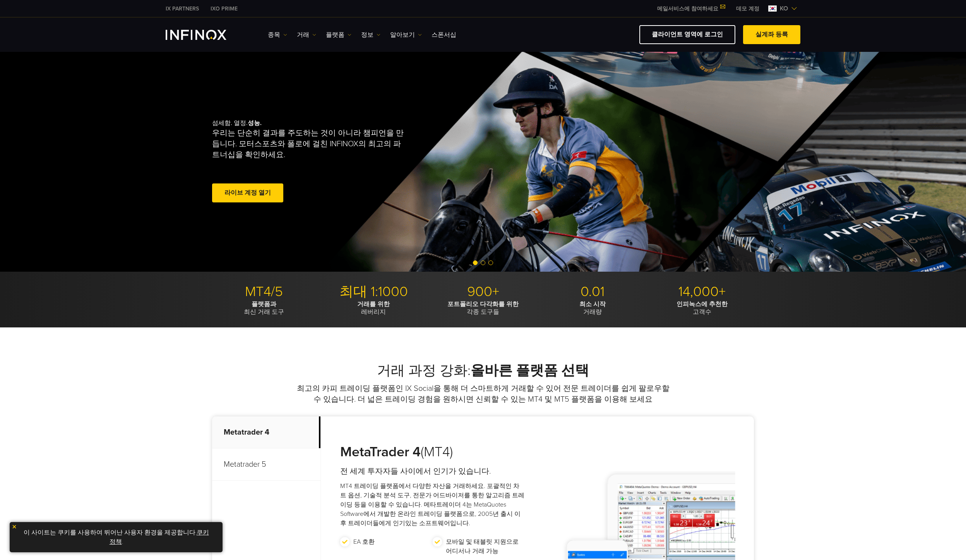 The image size is (966, 560). Describe the element at coordinates (310, 144) in the screenshot. I see `p: 우리는 단순히 결과를 주도하는 것이 아니라 챔피언을 만듭니다. 모터스포츠와 폴로에 걸친 INFINOX의 최고의 파트너십을 확인하세요.` at that location.